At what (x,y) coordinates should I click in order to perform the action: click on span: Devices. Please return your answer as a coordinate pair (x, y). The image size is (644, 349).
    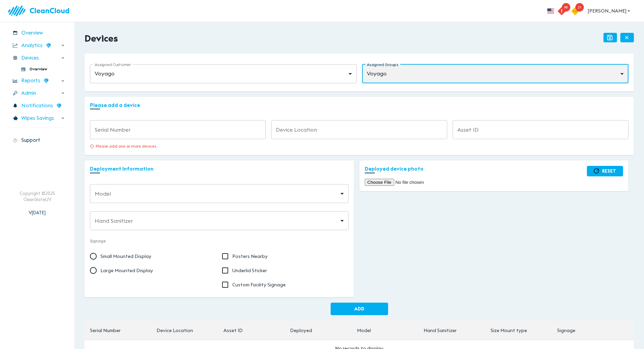
    Looking at the image, I should click on (30, 58).